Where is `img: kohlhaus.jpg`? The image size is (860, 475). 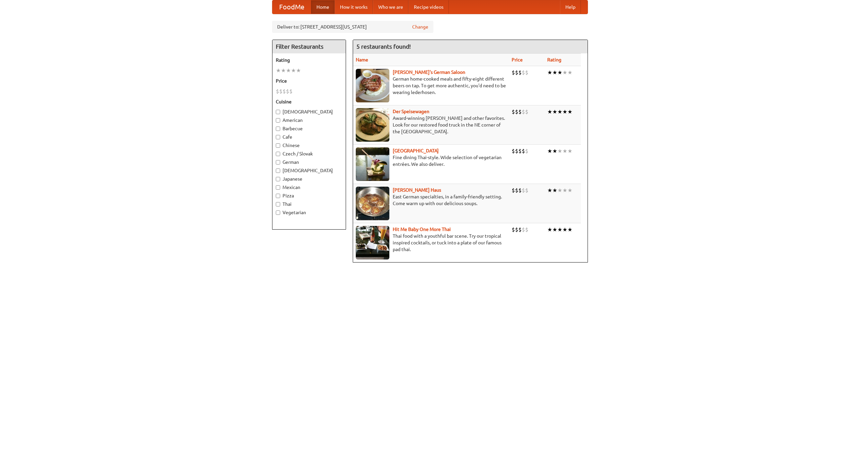 img: kohlhaus.jpg is located at coordinates (372, 204).